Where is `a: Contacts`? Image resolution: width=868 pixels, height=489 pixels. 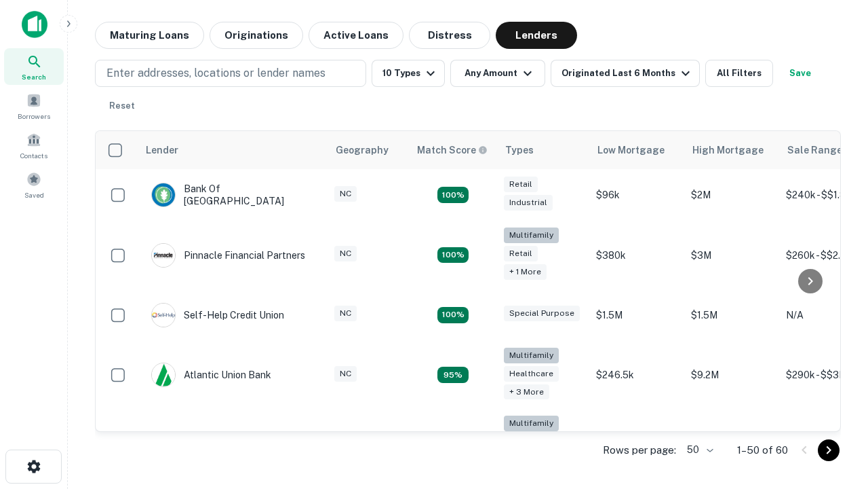
a: Contacts is located at coordinates (34, 145).